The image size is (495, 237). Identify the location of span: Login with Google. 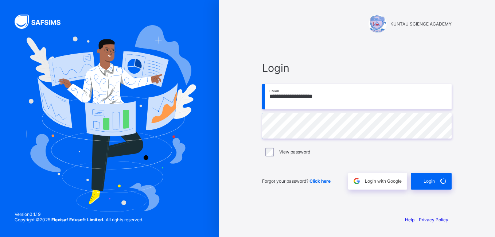
(383, 181).